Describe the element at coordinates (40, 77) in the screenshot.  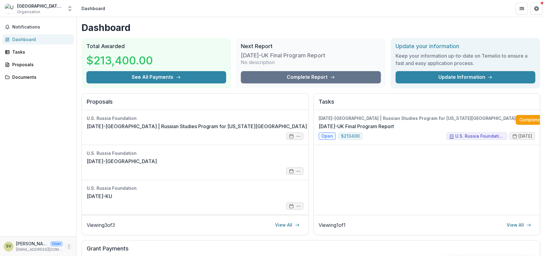
I see `div: Documents` at that location.